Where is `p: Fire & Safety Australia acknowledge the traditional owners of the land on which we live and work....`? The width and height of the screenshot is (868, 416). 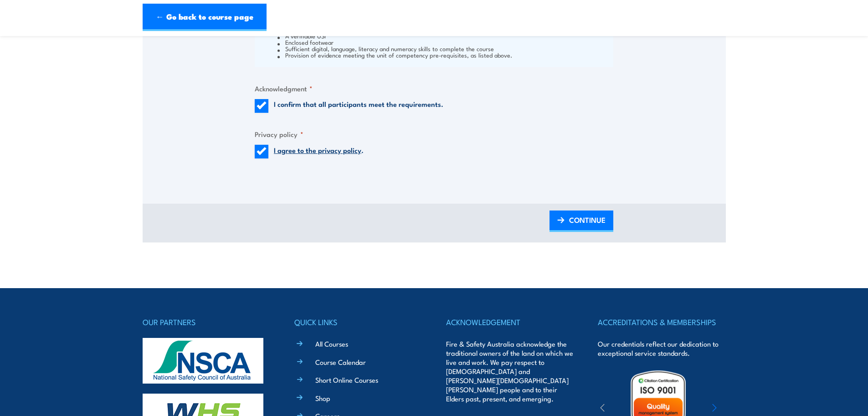
p: Fire & Safety Australia acknowledge the traditional owners of the land on which we live and work.... is located at coordinates (510, 371).